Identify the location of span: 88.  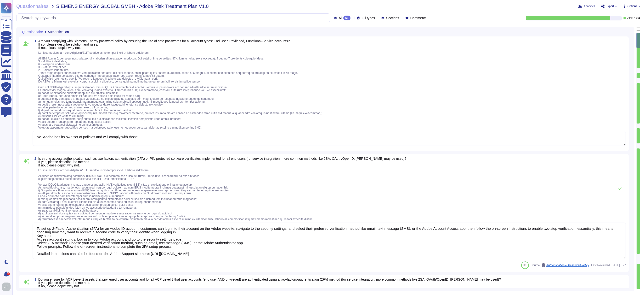
(525, 265).